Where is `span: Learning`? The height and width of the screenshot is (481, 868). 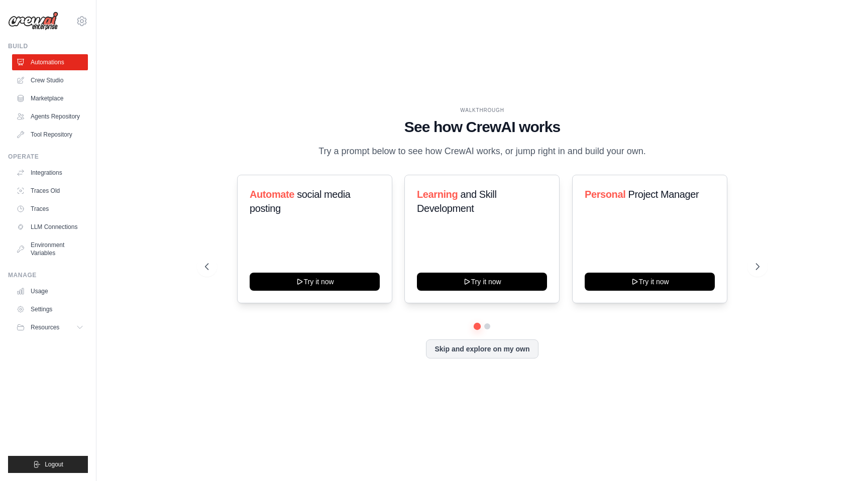
span: Learning is located at coordinates (437, 194).